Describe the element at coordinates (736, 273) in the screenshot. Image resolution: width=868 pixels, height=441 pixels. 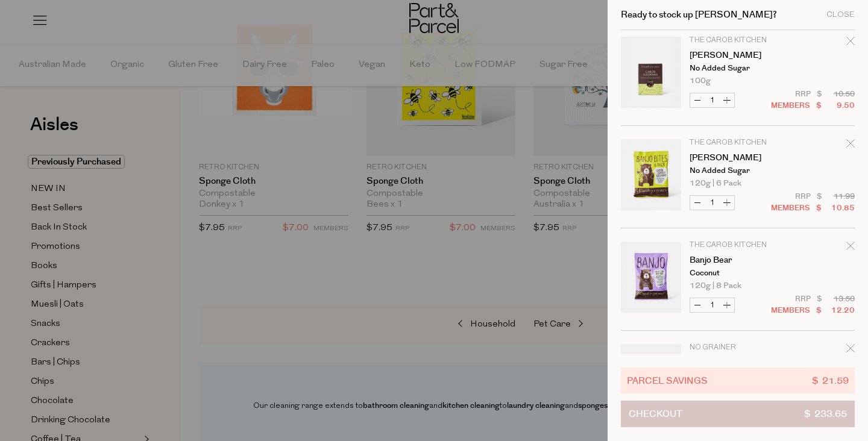
I see `p: Coconut` at that location.